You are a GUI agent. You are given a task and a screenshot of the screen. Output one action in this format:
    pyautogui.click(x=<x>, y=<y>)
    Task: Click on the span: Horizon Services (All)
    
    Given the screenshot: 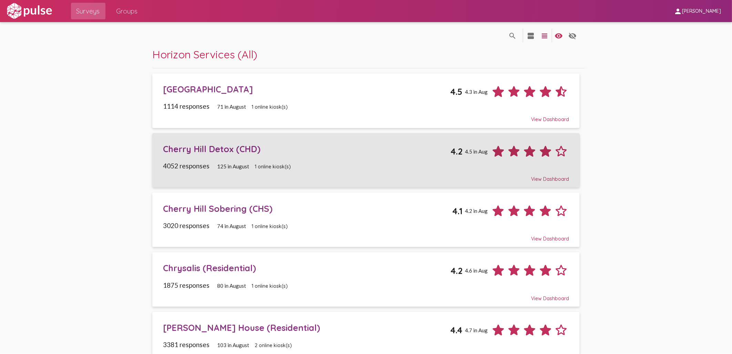 What is the action you would take?
    pyautogui.click(x=205, y=54)
    